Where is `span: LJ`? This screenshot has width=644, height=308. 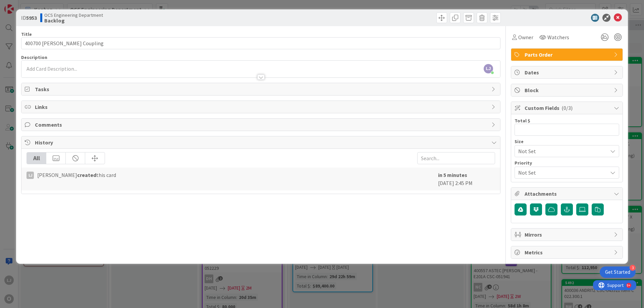 span: LJ is located at coordinates (489, 69).